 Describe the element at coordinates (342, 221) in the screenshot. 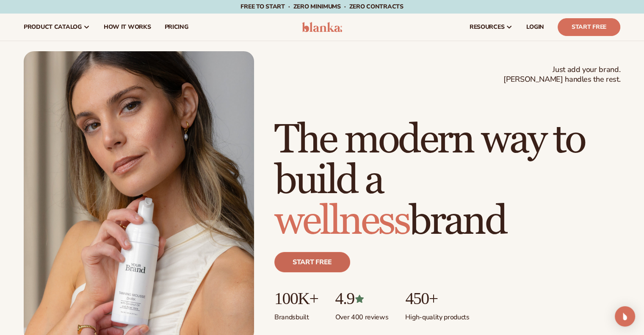

I see `span: wellness` at that location.